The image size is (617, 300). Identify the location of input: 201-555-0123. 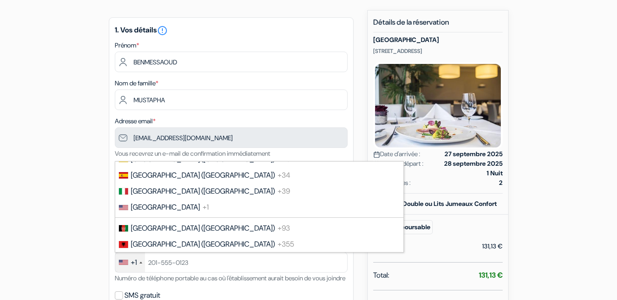
(231, 263).